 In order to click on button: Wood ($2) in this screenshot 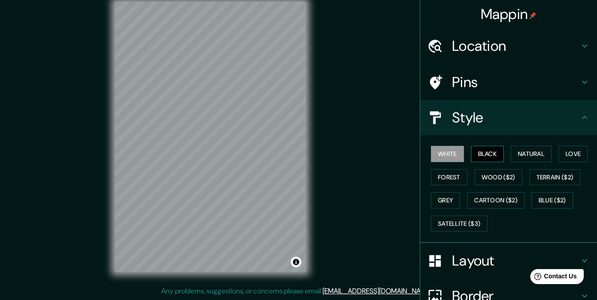, I will do `click(498, 177)`.